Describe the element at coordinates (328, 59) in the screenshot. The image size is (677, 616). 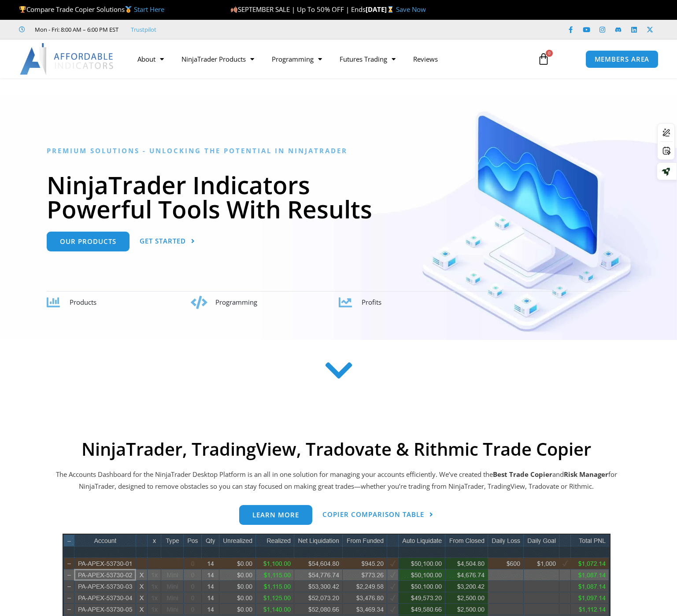
I see `nav: Menu` at that location.